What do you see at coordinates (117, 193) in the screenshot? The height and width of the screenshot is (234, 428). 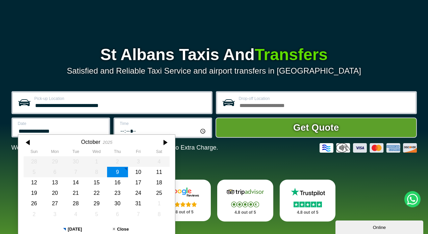 I see `div: 23 October 2025` at bounding box center [117, 193].